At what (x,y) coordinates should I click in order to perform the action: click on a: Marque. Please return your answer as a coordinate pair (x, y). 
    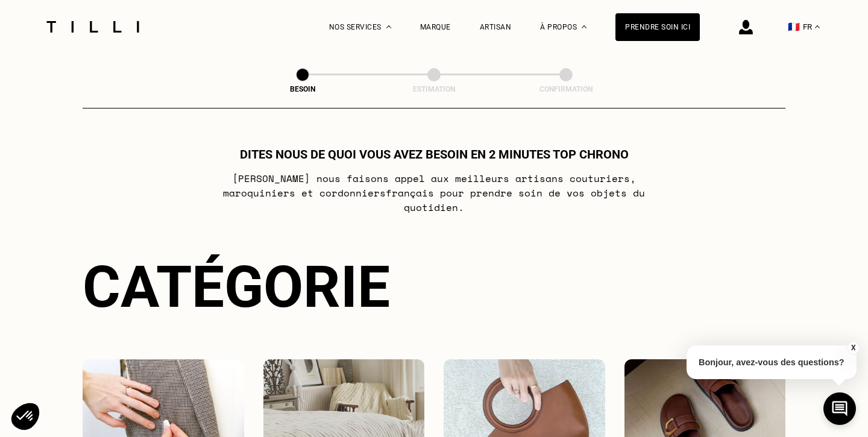
    Looking at the image, I should click on (435, 27).